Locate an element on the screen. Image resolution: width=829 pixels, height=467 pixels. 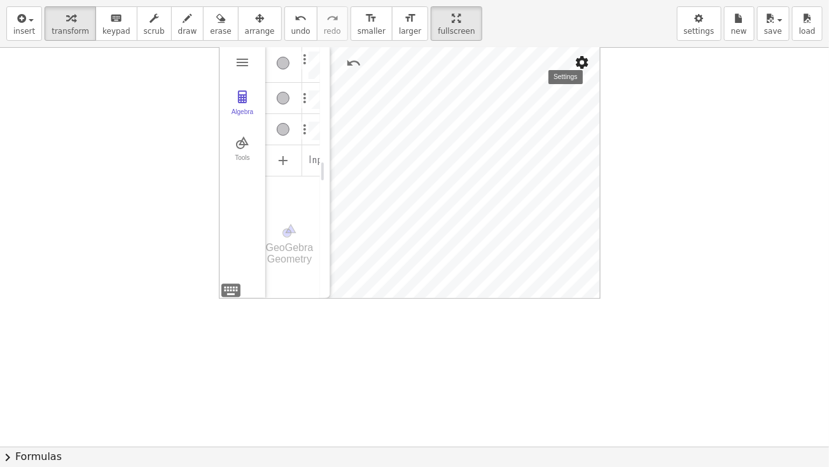
button: new is located at coordinates (740, 24).